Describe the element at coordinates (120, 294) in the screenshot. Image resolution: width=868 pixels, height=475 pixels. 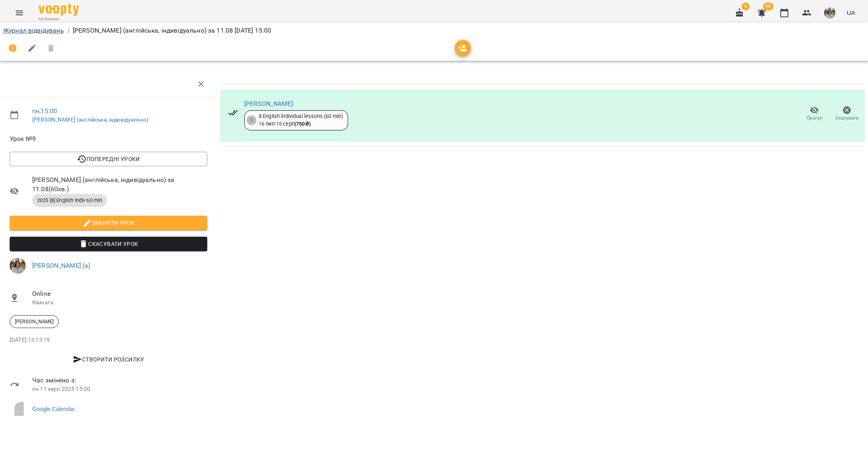
I see `span: Online` at that location.